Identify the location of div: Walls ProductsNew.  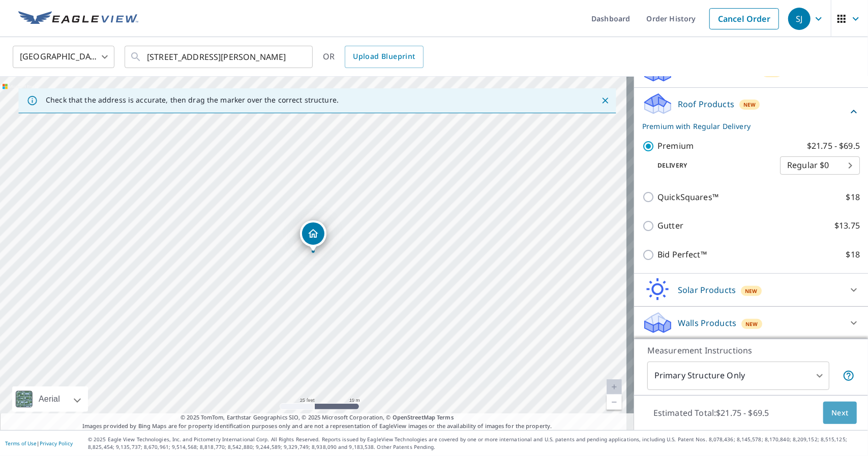
(751, 323).